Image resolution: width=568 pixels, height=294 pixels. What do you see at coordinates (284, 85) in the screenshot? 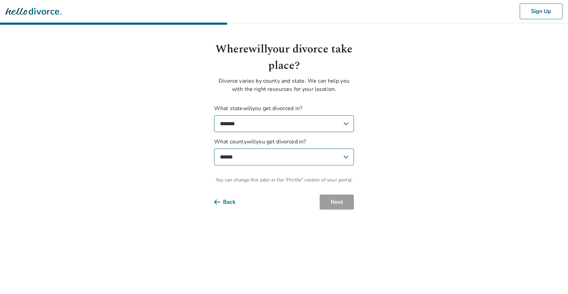
I see `p: Divorce varies by county and state. We can help you with the right resources for your location.` at bounding box center [284, 85].